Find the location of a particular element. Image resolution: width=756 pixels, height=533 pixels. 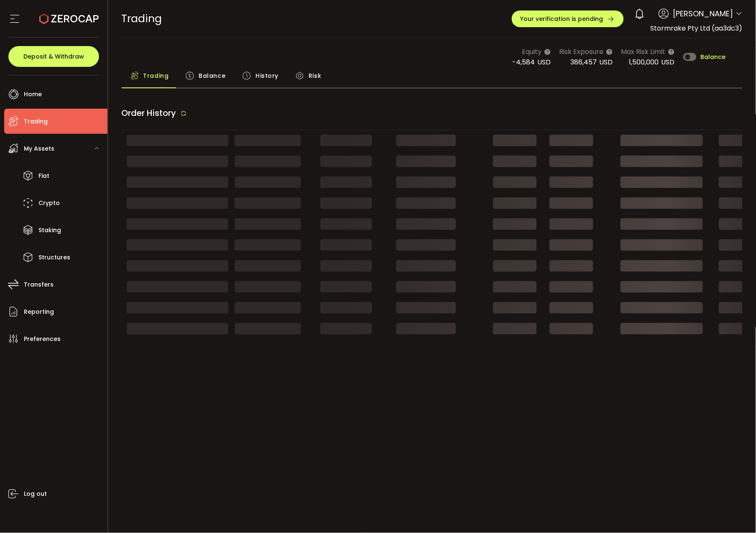

span: Deposit & Withdraw is located at coordinates (54, 56).